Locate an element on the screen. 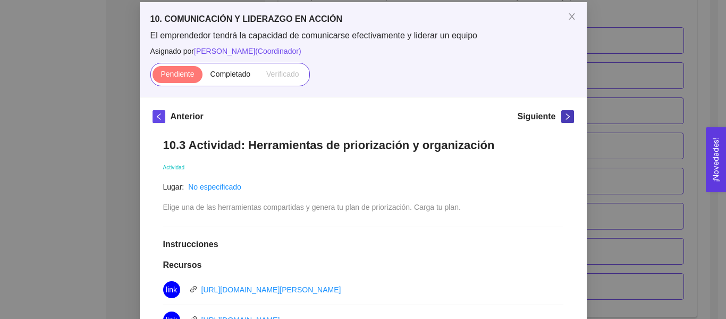 The height and width of the screenshot is (319, 726). h1: 10.3 Actividad: Herramientas de priorización y organización is located at coordinates (363, 145).